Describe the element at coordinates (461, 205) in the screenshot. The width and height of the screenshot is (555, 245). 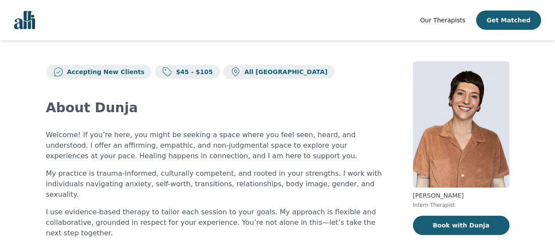
I see `p: Intern Therapist` at that location.